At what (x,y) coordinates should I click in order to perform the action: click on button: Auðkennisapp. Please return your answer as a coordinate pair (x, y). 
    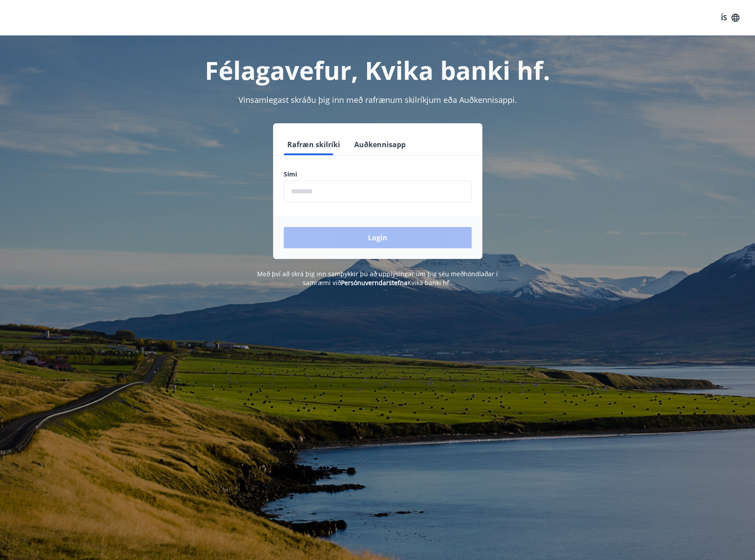
    Looking at the image, I should click on (380, 144).